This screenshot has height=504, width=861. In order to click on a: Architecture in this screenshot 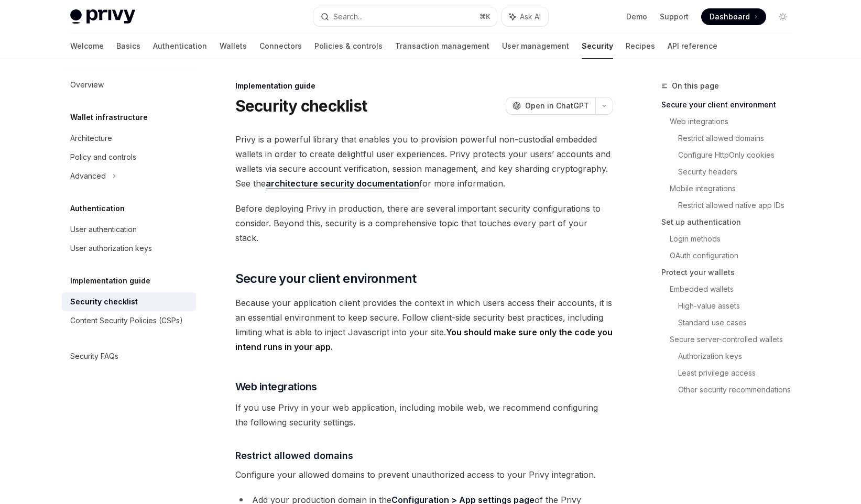, I will do `click(129, 138)`.